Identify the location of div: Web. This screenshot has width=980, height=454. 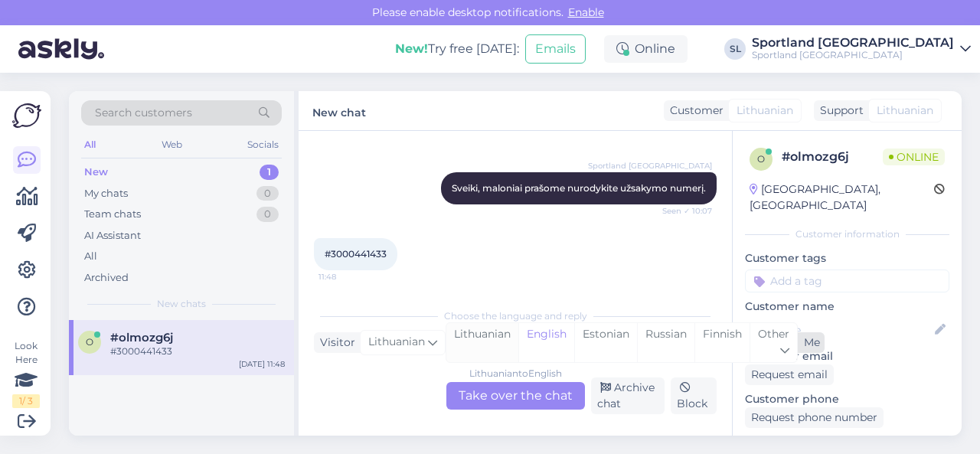
(172, 144).